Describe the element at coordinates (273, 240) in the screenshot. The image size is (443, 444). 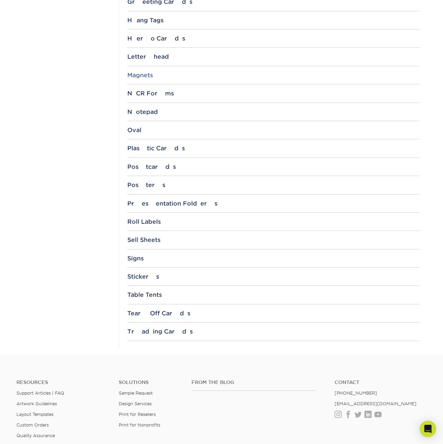
I see `div: Sell Sheets` at that location.